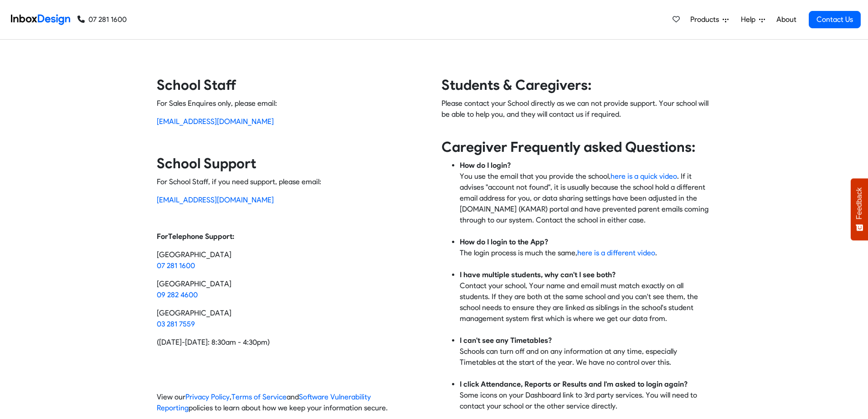 The height and width of the screenshot is (419, 868). What do you see at coordinates (516, 85) in the screenshot?
I see `strong: Students & Caregivers:` at bounding box center [516, 85].